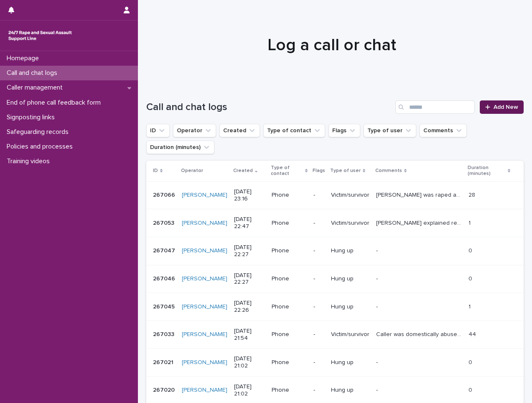 The height and width of the screenshot is (403, 532). Describe the element at coordinates (164, 333) in the screenshot. I see `p: 267033` at that location.